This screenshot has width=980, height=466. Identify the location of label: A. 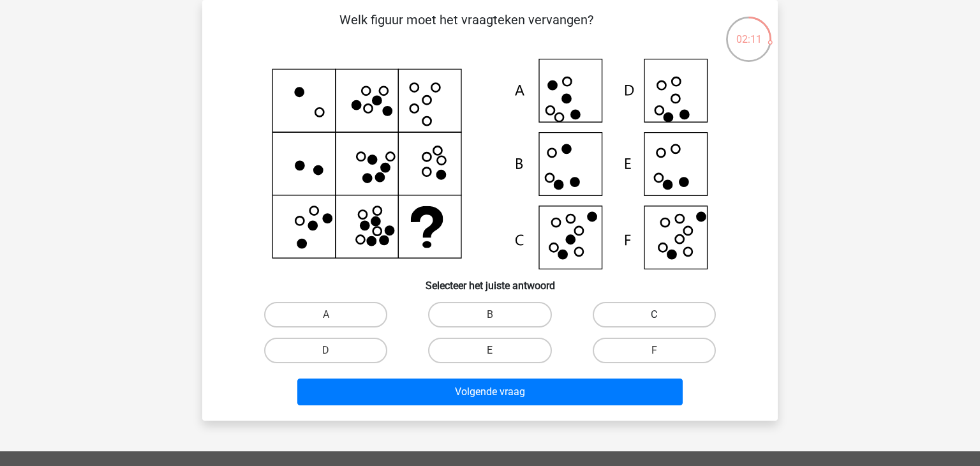
(325, 315).